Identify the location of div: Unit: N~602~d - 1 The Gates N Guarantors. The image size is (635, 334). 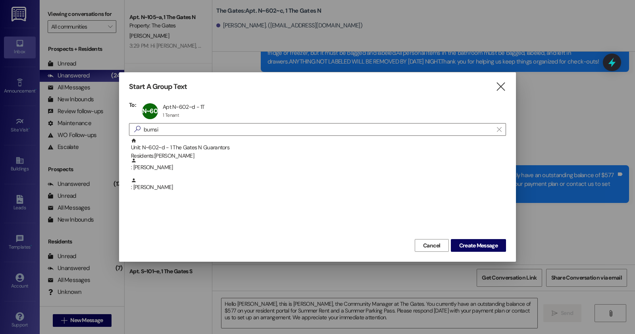
(318, 149).